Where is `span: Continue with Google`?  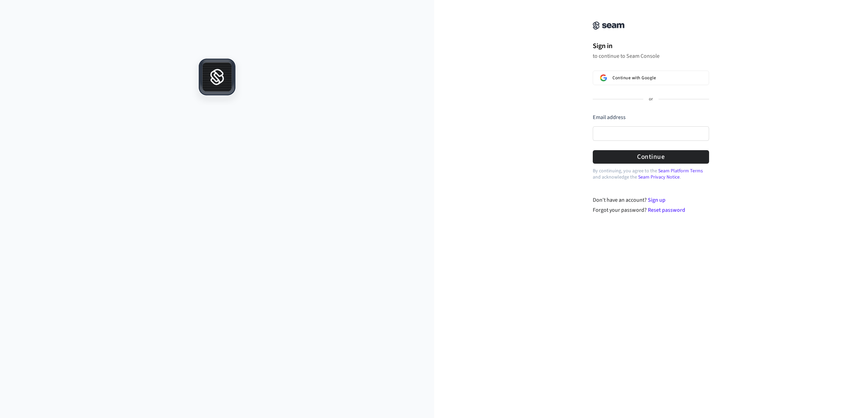
span: Continue with Google is located at coordinates (634, 78).